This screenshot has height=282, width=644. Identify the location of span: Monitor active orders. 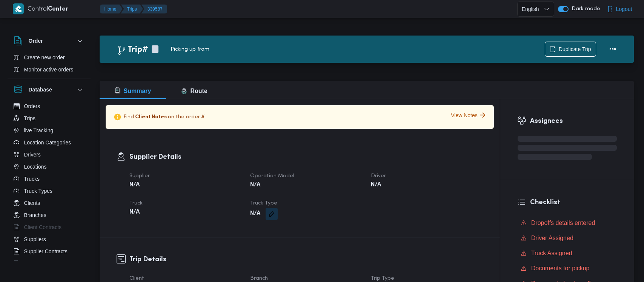
(48, 70).